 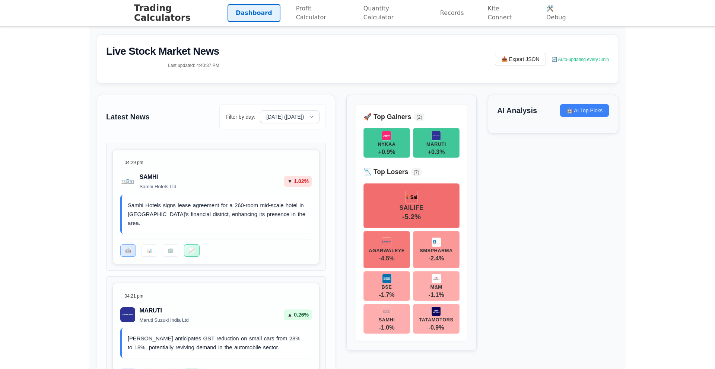 I want to click on h3: Latest News, so click(x=128, y=117).